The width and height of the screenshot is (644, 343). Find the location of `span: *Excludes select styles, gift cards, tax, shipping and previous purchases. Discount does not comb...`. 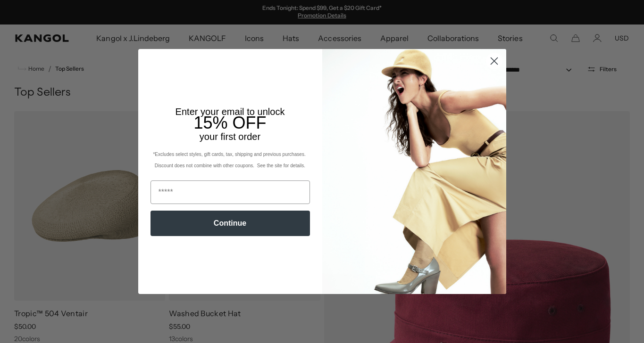

span: *Excludes select styles, gift cards, tax, shipping and previous purchases. Discount does not comb... is located at coordinates (230, 160).